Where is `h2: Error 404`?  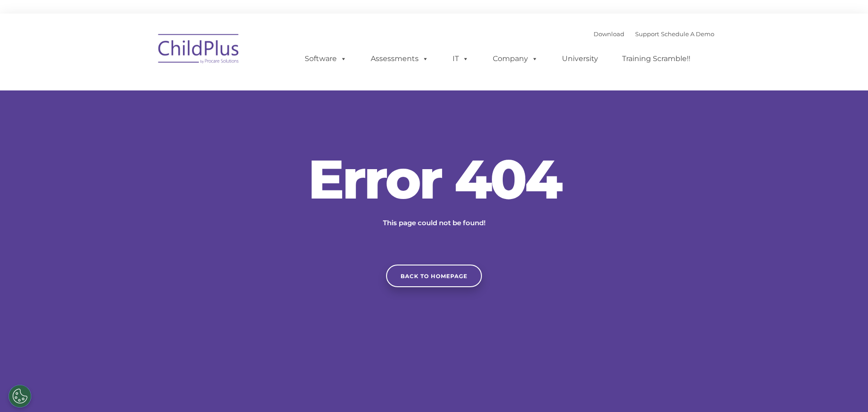
h2: Error 404 is located at coordinates (434, 179).